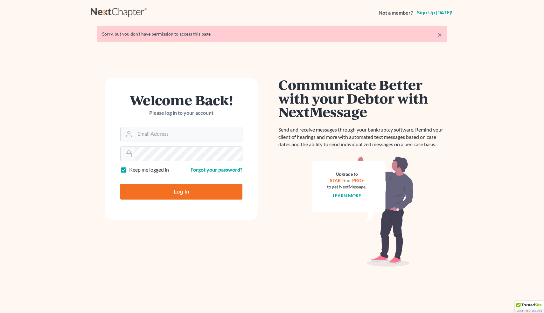 The height and width of the screenshot is (313, 544). I want to click on div: TrustedSite Certified, so click(529, 307).